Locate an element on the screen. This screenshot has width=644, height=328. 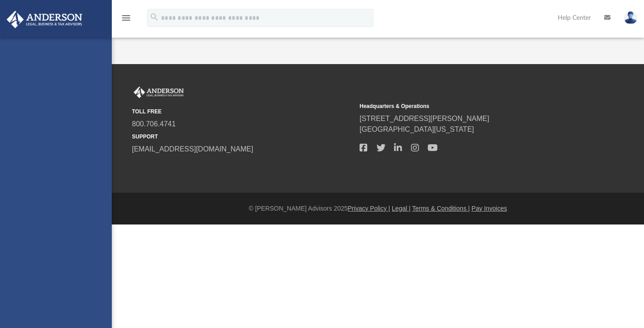
small: Headquarters & Operations is located at coordinates (470, 106).